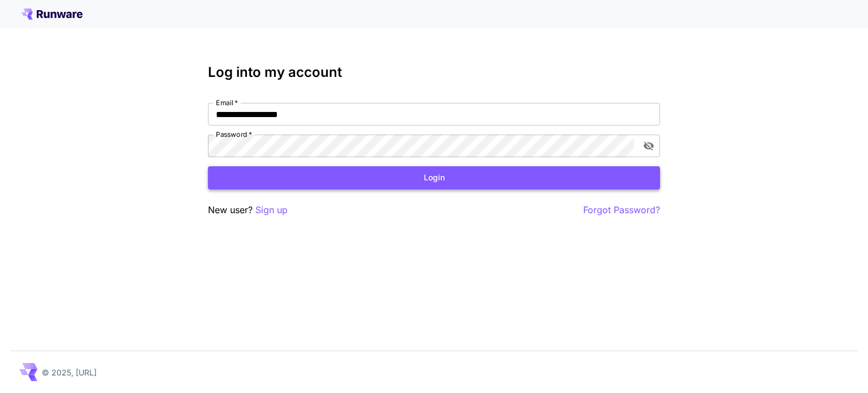 This screenshot has height=393, width=868. Describe the element at coordinates (248, 209) in the screenshot. I see `p: New user?` at that location.